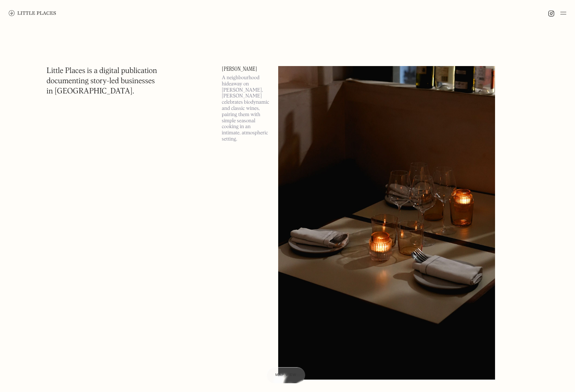  Describe the element at coordinates (286, 375) in the screenshot. I see `a: Map view` at that location.